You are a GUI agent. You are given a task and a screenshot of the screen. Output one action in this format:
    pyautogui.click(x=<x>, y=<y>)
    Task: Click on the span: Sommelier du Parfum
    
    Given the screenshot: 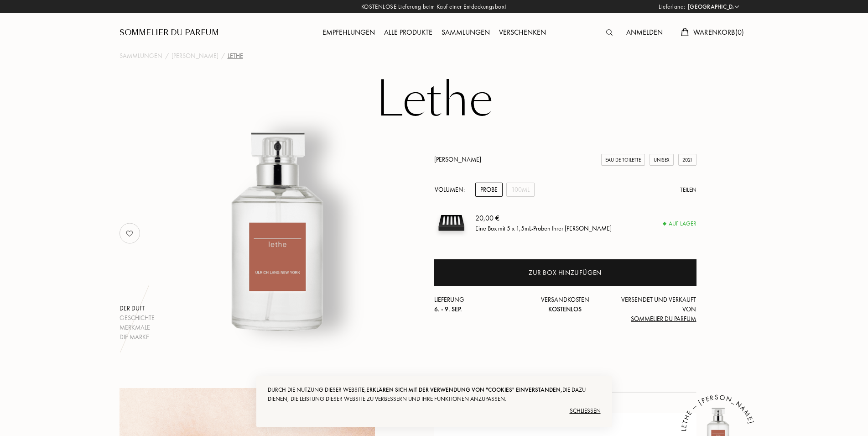 What is the action you would take?
    pyautogui.click(x=663, y=318)
    